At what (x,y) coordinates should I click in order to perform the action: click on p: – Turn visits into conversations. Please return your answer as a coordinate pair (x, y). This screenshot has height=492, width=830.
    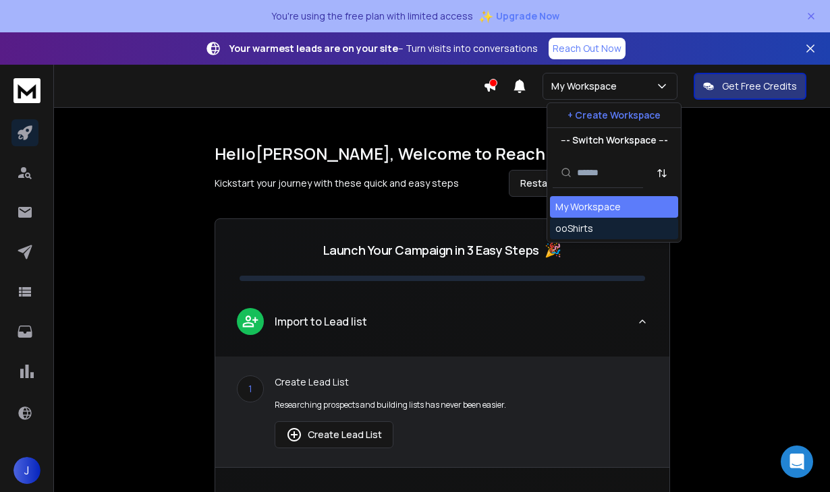
    Looking at the image, I should click on (383, 49).